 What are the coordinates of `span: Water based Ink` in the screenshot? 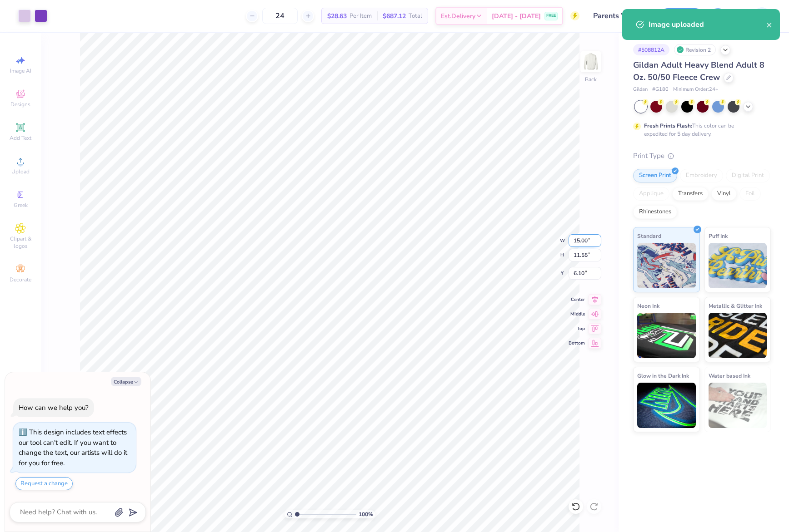 It's located at (729, 376).